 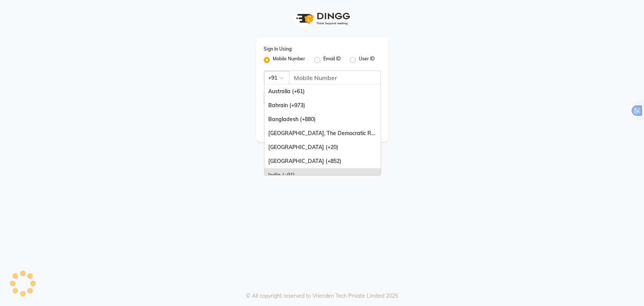 I want to click on label: User ID, so click(x=367, y=60).